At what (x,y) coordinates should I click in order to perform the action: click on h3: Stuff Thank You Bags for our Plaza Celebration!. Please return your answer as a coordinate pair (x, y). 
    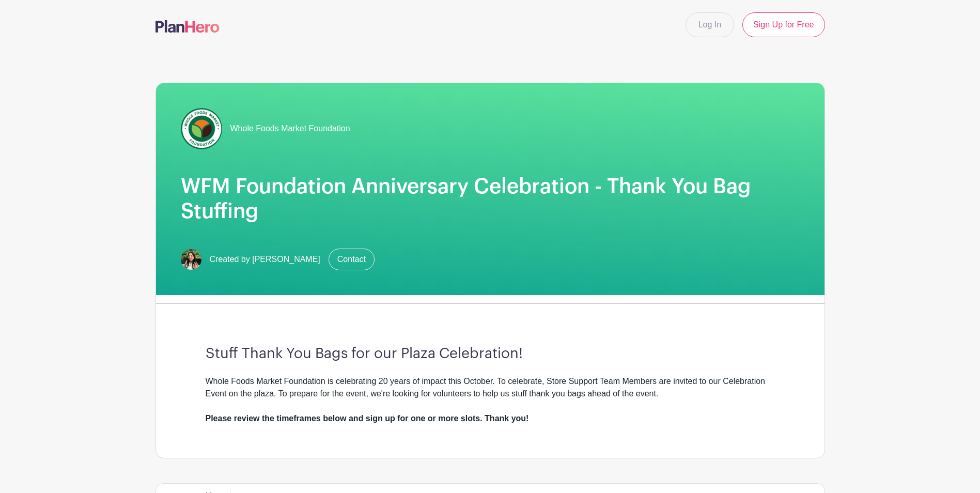
    Looking at the image, I should click on (490, 354).